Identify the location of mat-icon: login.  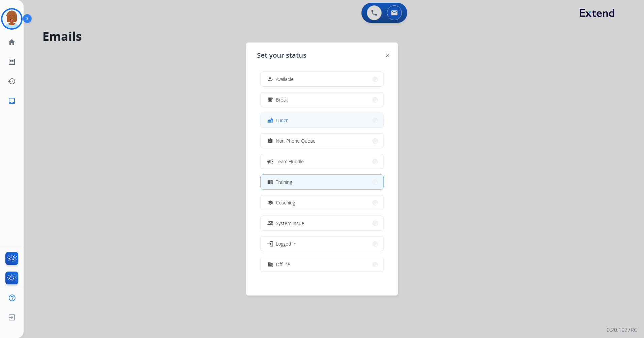
(270, 244).